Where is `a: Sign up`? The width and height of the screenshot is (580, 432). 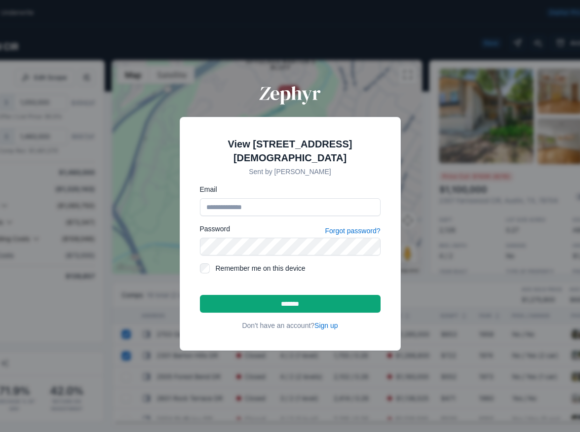
a: Sign up is located at coordinates (326, 326).